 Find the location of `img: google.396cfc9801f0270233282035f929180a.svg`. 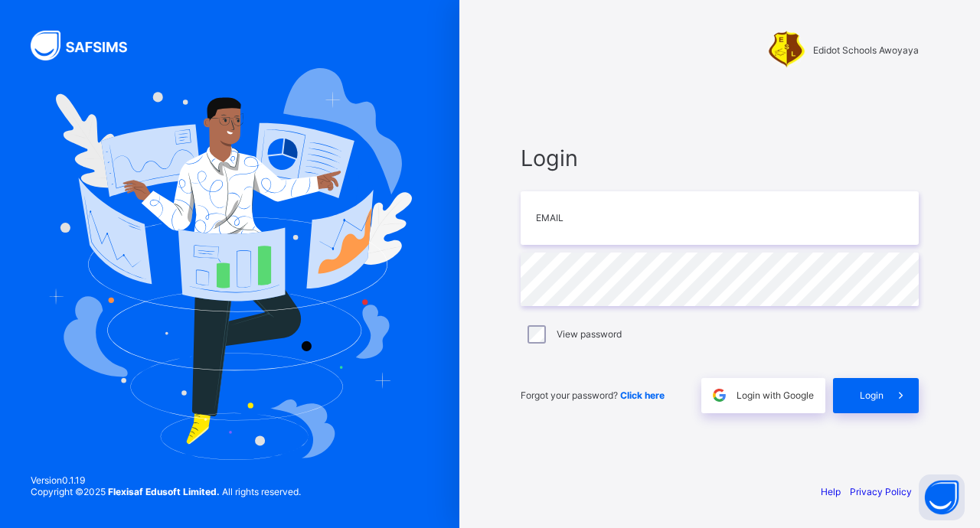

img: google.396cfc9801f0270233282035f929180a.svg is located at coordinates (719, 396).